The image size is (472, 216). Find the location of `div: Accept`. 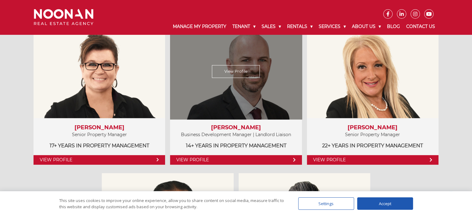

div: Accept is located at coordinates (385, 203).